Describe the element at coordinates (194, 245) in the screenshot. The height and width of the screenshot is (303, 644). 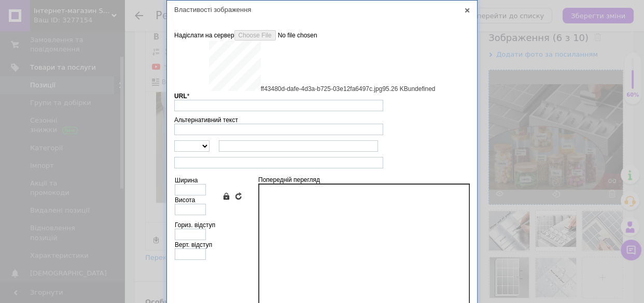
I see `label: Верт. відступ` at that location.